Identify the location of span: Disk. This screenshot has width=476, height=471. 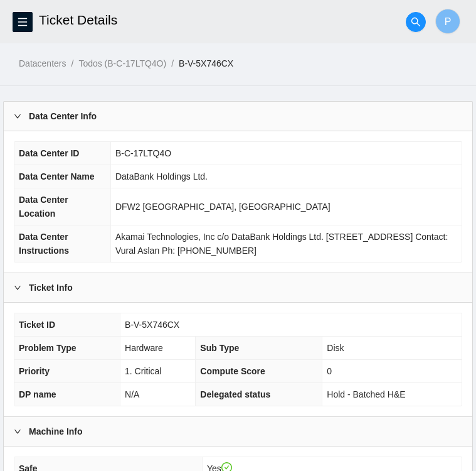
(335, 348).